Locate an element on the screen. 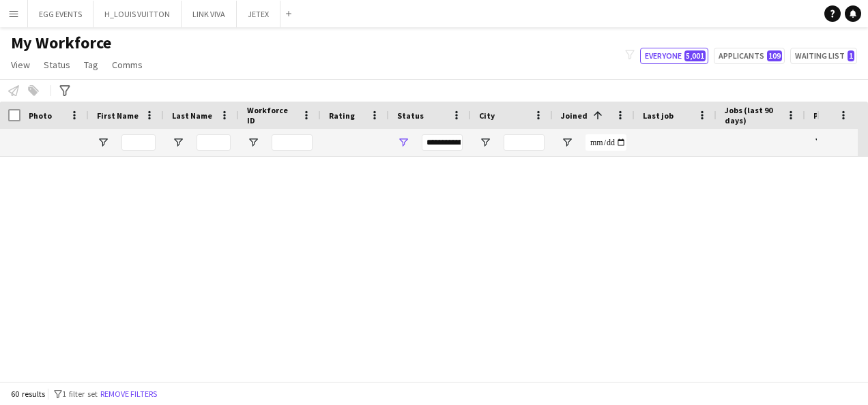 This screenshot has width=868, height=405. span: Last job is located at coordinates (657, 116).